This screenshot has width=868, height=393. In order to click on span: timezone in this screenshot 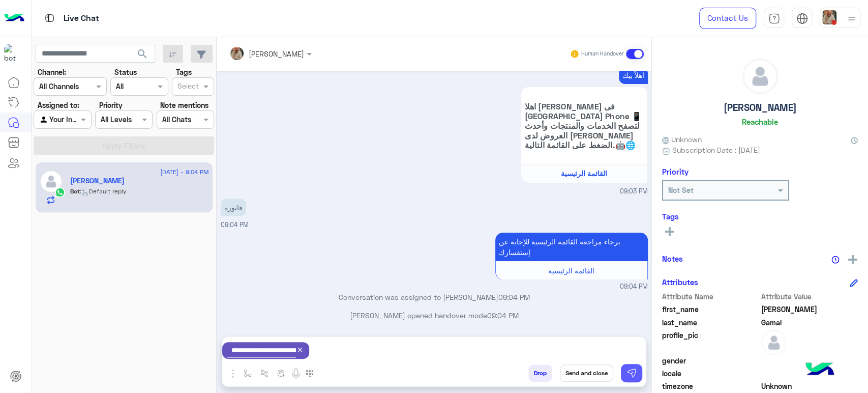, I will do `click(711, 386)`.